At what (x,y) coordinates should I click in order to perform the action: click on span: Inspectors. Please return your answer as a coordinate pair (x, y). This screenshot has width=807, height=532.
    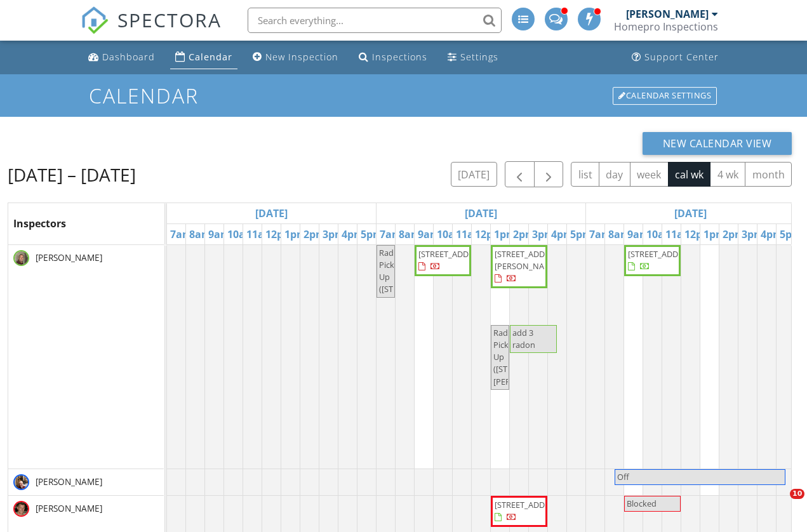
    Looking at the image, I should click on (39, 224).